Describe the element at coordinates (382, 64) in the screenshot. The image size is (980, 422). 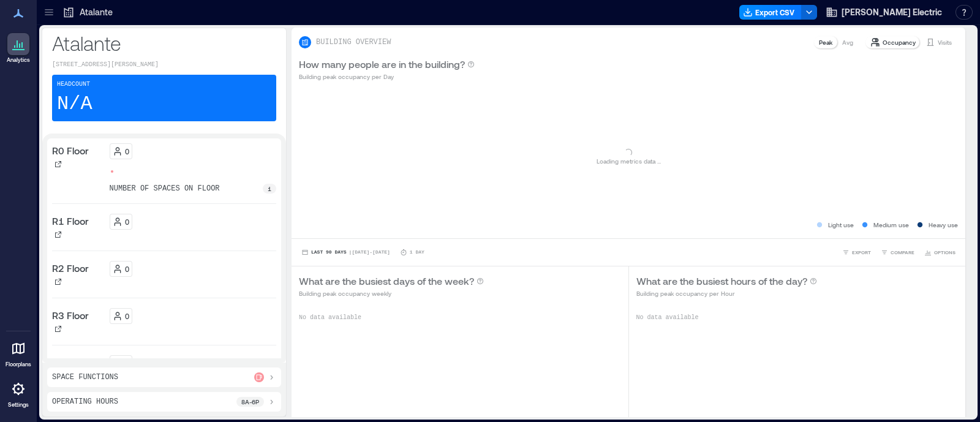
I see `p: How many people are in the building?` at that location.